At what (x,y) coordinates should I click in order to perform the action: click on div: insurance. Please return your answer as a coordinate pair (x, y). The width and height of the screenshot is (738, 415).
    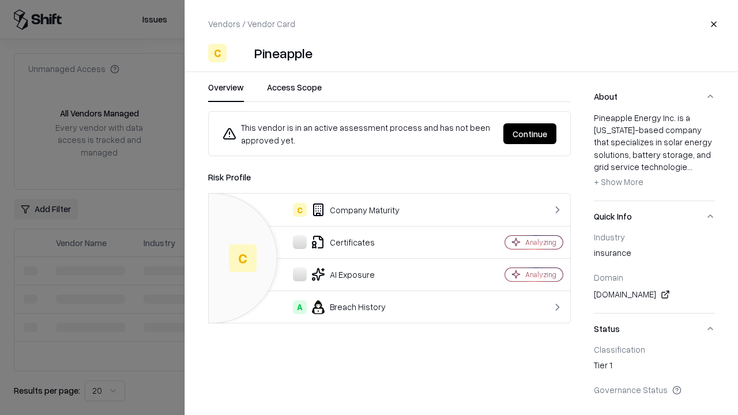
    Looking at the image, I should click on (655, 255).